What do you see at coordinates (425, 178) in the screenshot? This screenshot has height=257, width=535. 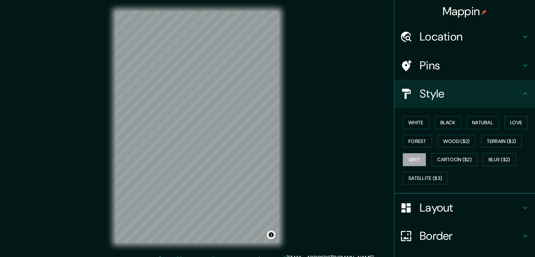 I see `button: Satellite ($3)` at bounding box center [425, 178].